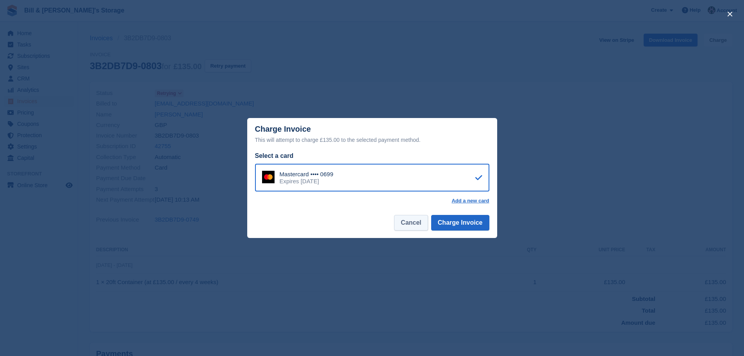 This screenshot has height=356, width=744. What do you see at coordinates (460, 223) in the screenshot?
I see `button: Charge Invoice` at bounding box center [460, 223].